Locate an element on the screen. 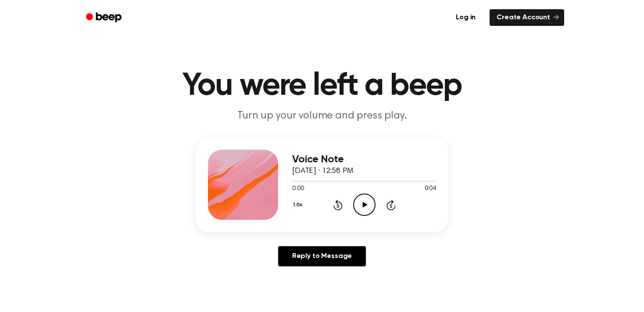  span: 0:04 is located at coordinates (430, 189).